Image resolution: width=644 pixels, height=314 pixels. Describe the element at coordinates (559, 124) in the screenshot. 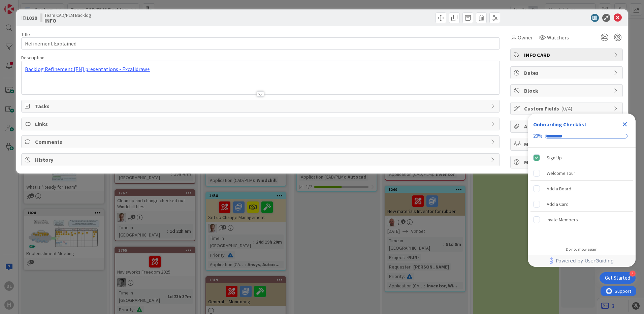

I see `div: Onboarding Checklist` at that location.